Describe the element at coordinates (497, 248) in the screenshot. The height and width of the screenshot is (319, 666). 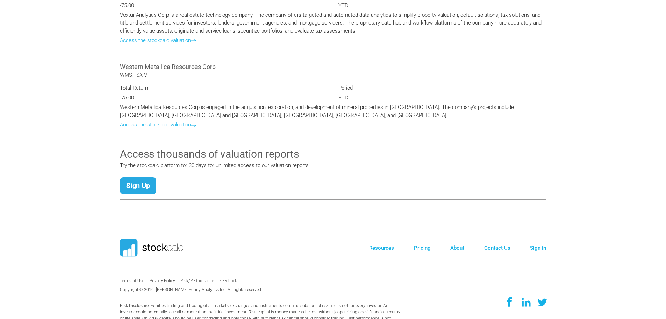
I see `a: Contact Us` at that location.